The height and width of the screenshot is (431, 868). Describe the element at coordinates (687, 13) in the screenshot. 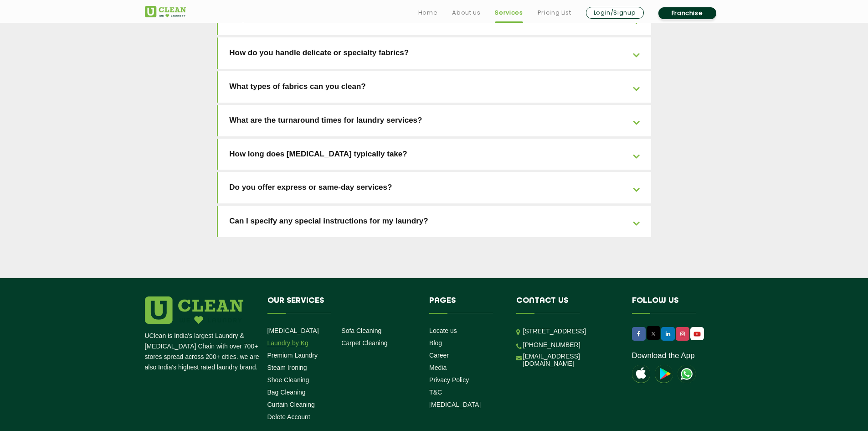

I see `a: Franchise` at that location.